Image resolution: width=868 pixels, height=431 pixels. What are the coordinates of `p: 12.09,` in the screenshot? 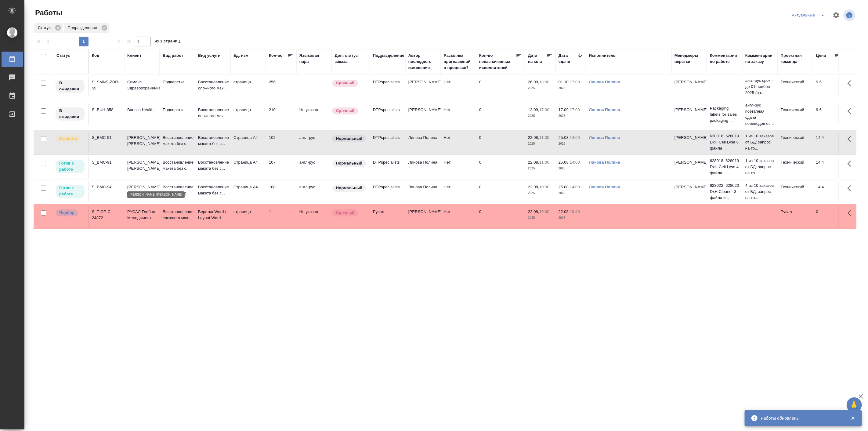 It's located at (534, 110).